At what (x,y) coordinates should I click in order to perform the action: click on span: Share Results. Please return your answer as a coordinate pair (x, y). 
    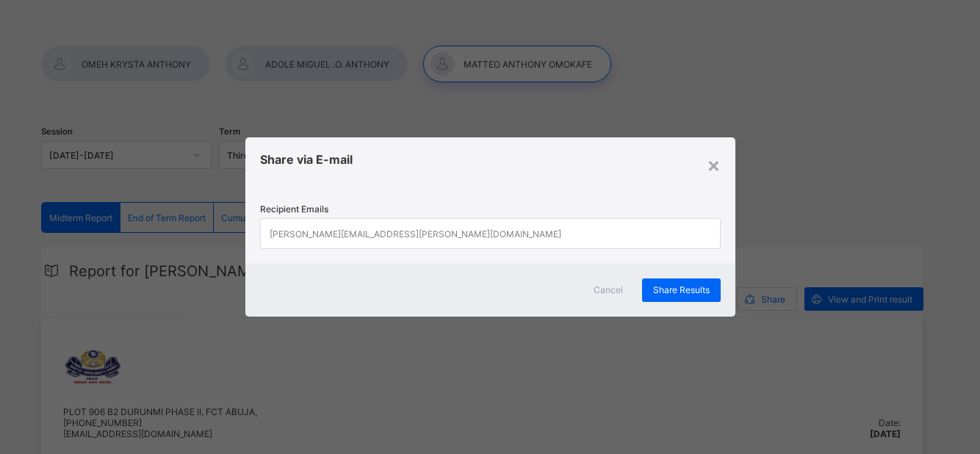
    Looking at the image, I should click on (681, 290).